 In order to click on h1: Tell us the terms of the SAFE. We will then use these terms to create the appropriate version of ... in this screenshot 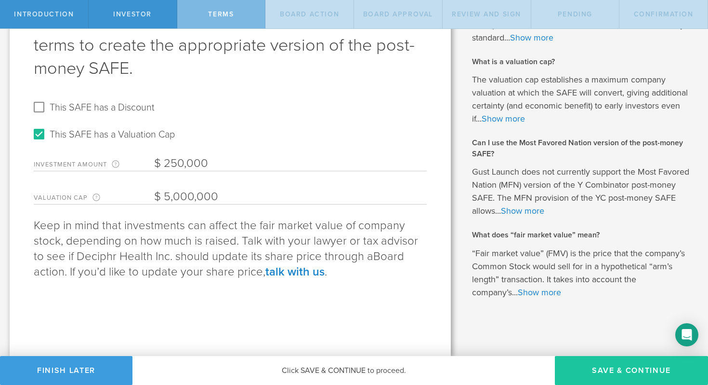, I will do `click(230, 45)`.